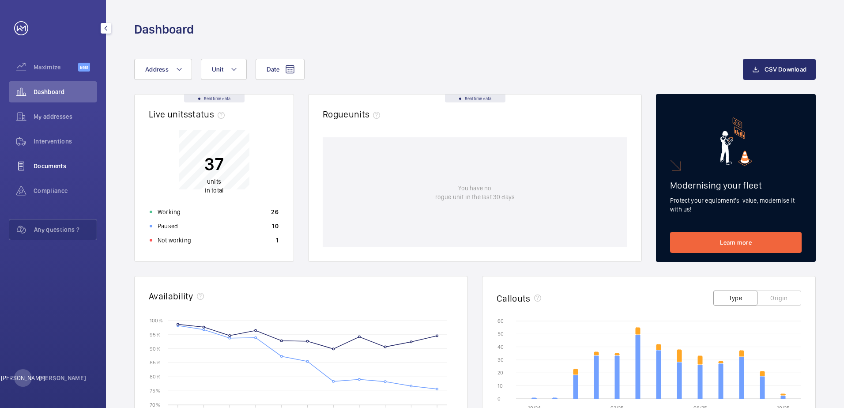 The image size is (844, 408). I want to click on text: 90 %, so click(155, 348).